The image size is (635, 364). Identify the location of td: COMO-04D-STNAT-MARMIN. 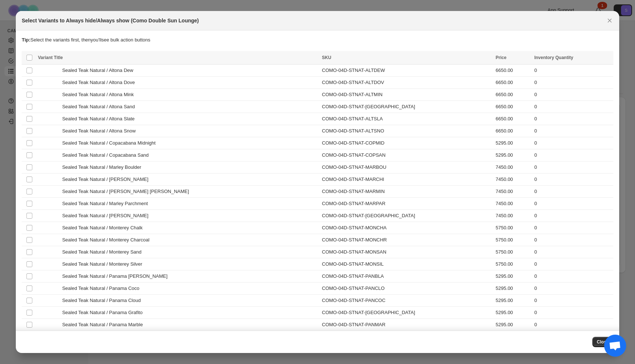
(406, 192).